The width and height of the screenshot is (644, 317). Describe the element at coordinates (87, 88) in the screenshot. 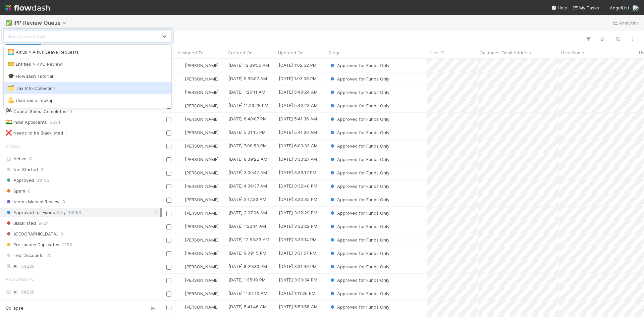

I see `div: Tax Info Collection` at that location.